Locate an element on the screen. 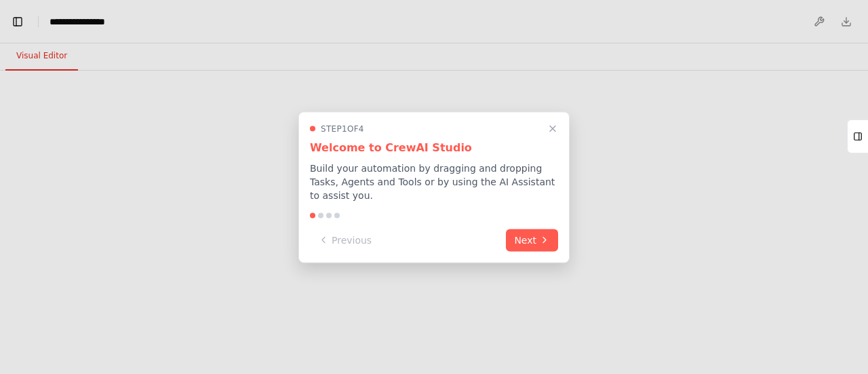  button: Close walkthrough is located at coordinates (553, 128).